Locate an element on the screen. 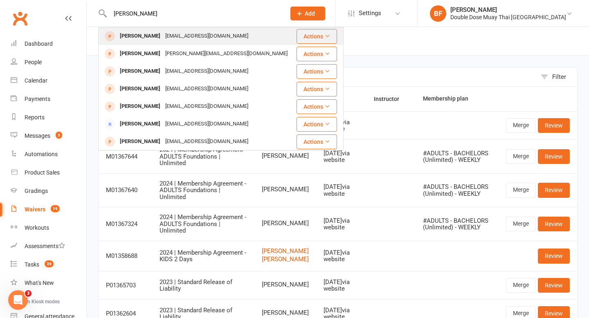 The image size is (589, 318). div: Payments is located at coordinates (37, 99).